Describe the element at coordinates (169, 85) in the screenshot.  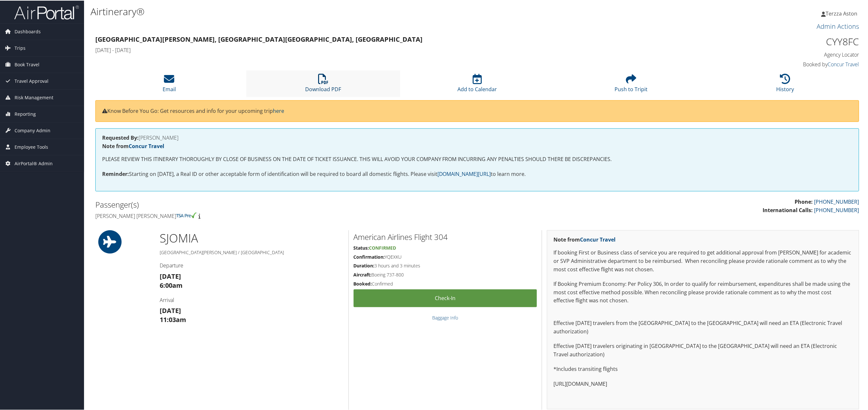
I see `a: Email` at that location.